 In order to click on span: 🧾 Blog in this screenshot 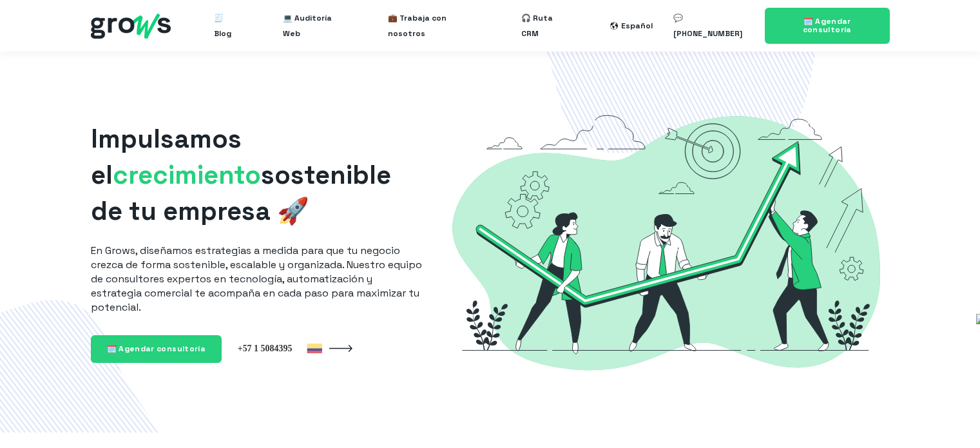, I will do `click(227, 26)`.